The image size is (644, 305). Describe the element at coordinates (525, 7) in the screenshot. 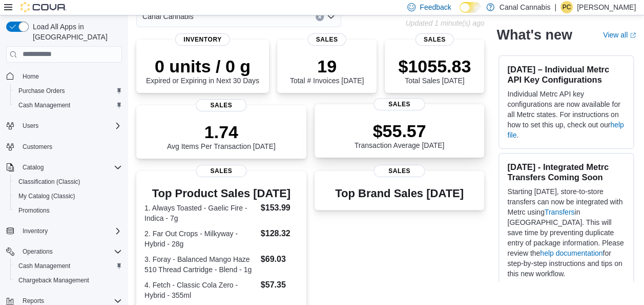

I see `p: Canal Cannabis` at that location.